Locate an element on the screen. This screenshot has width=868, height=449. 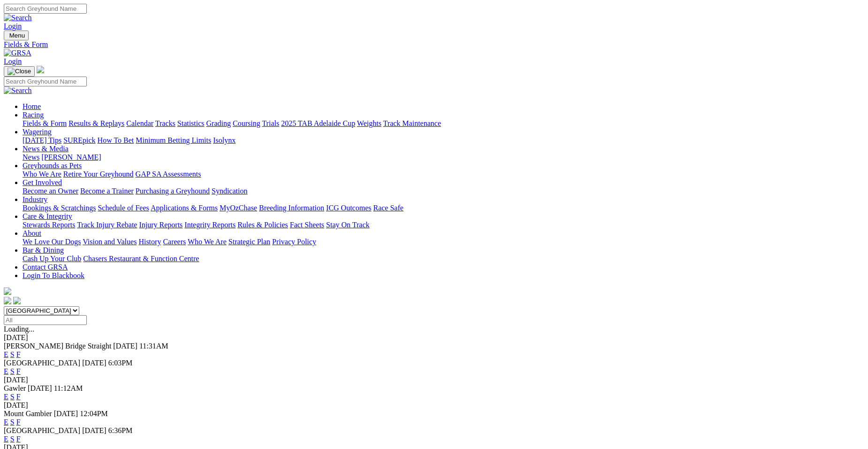
a: Retire Your Greyhound is located at coordinates (99, 174).